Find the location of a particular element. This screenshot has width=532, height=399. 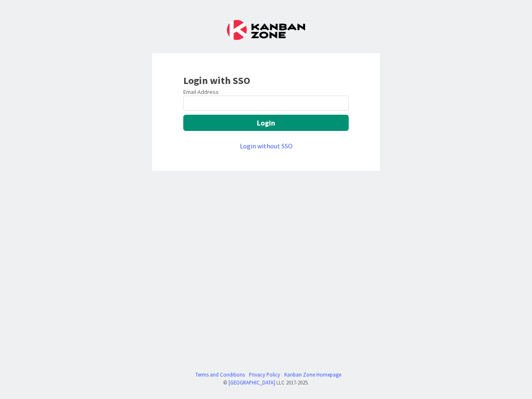

a: Kanban Zone Homepage is located at coordinates (313, 375).